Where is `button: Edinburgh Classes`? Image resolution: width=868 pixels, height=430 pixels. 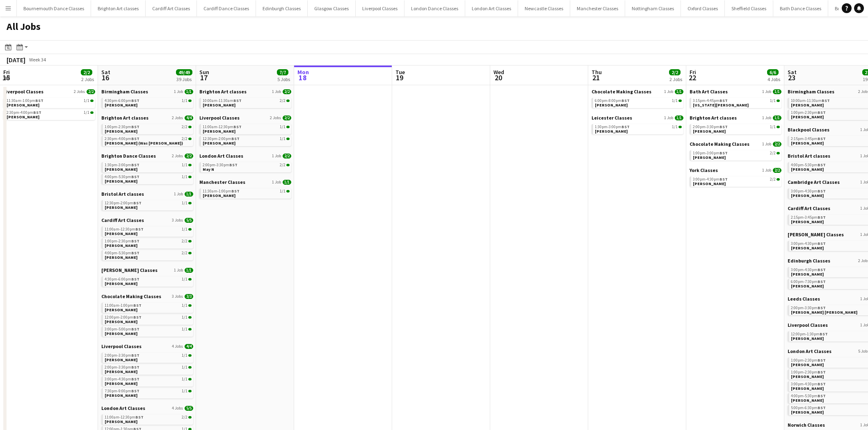
button: Edinburgh Classes is located at coordinates (282, 8).